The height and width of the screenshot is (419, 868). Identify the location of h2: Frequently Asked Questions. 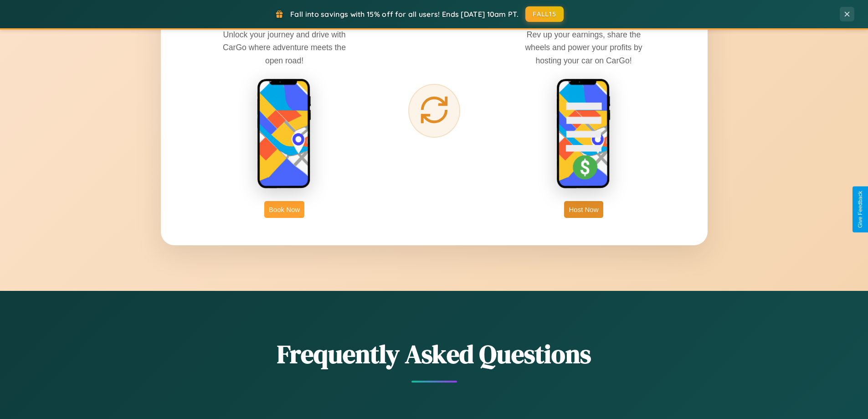
(434, 354).